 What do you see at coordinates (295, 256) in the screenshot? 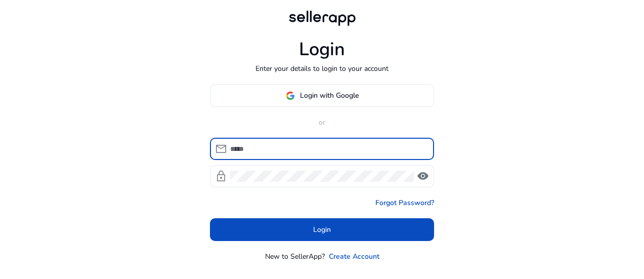
I see `p: New to SellerApp?` at bounding box center [295, 256].